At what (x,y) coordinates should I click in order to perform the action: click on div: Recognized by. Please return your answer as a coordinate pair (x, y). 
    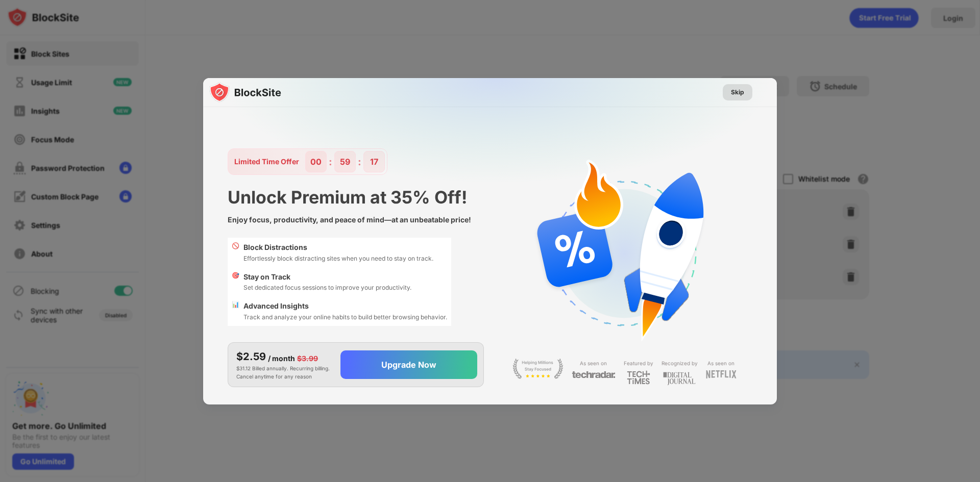
    Looking at the image, I should click on (679, 364).